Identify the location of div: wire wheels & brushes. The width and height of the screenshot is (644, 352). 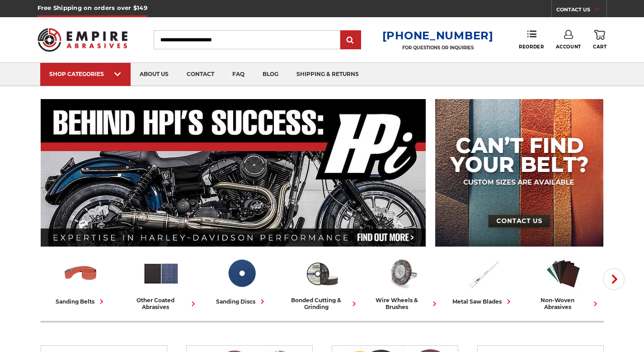
(403, 303).